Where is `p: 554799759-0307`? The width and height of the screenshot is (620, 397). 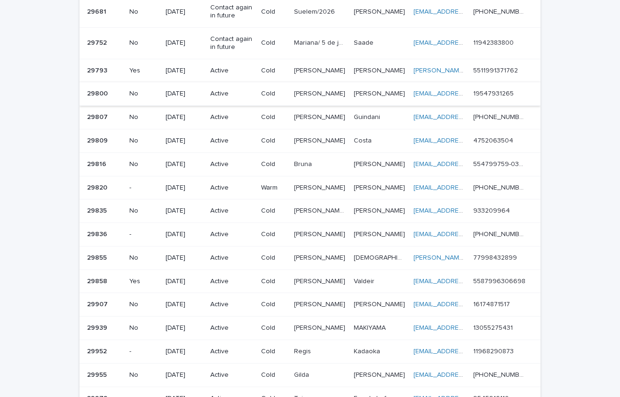 p: 554799759-0307 is located at coordinates (500, 163).